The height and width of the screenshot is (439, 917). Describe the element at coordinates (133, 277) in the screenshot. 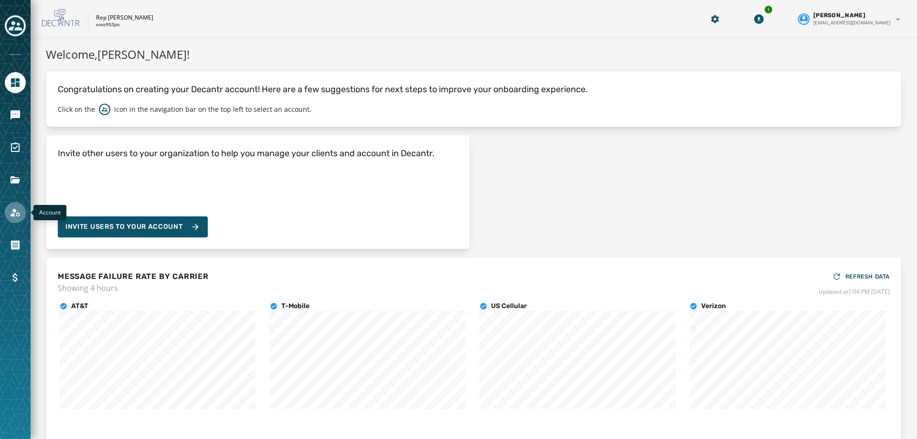

I see `h4: MESSAGE FAILURE RATE BY CARRIER` at that location.